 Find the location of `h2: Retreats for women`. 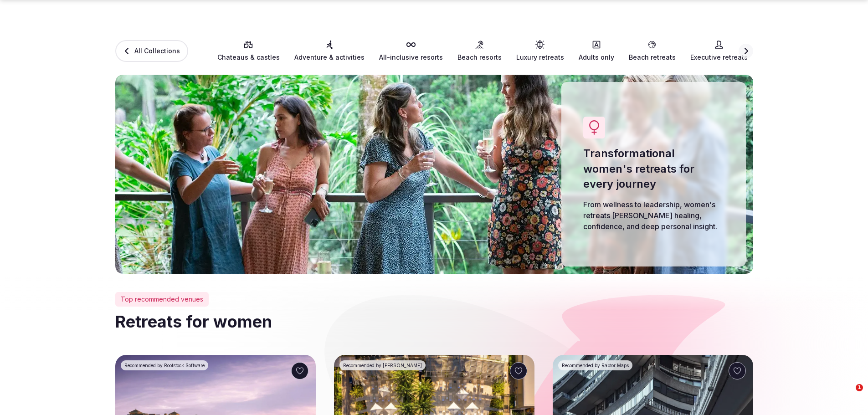

h2: Retreats for women is located at coordinates (434, 322).